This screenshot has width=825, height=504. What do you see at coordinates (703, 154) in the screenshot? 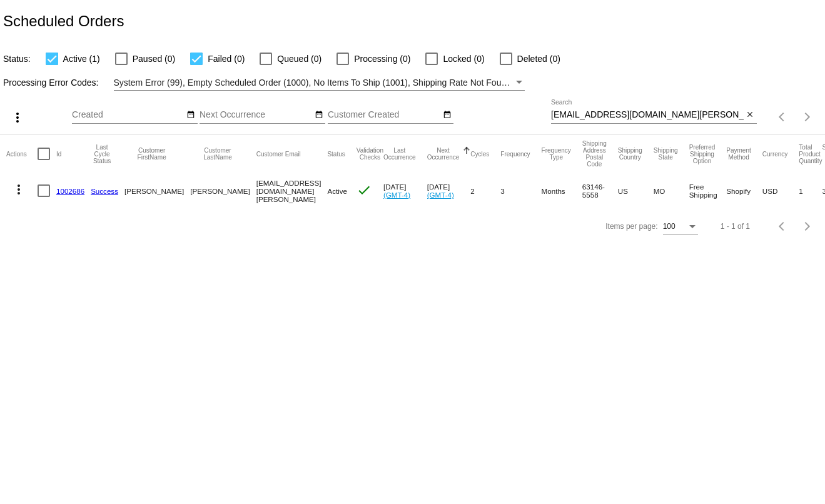
I see `button: Change sorting for PreferredShippingOption` at bounding box center [703, 154].